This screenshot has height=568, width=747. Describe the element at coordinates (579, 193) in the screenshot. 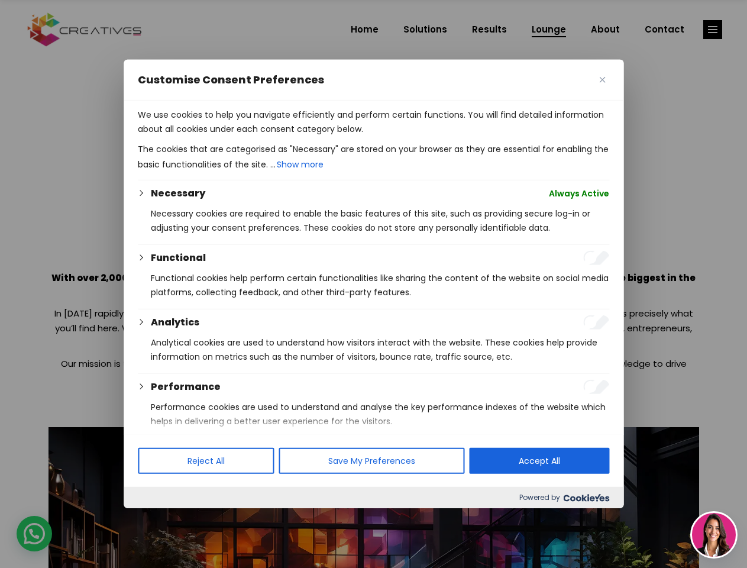

I see `span: Always Active` at that location.